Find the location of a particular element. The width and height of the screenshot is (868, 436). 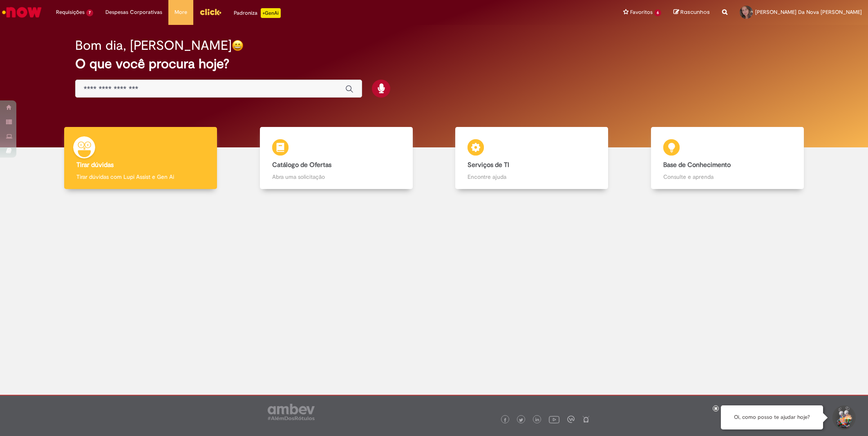

p: Encontre ajuda is located at coordinates (531, 177).